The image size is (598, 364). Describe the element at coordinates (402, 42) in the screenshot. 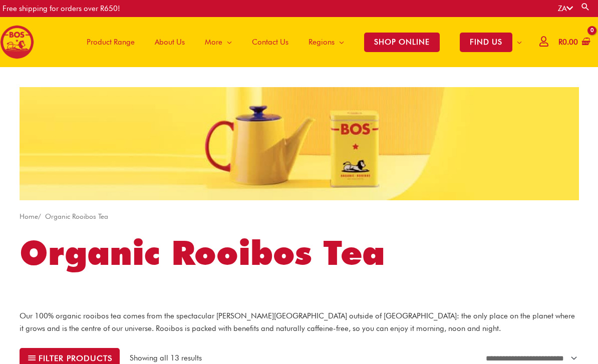

I see `span: SHOP ONLINE` at that location.